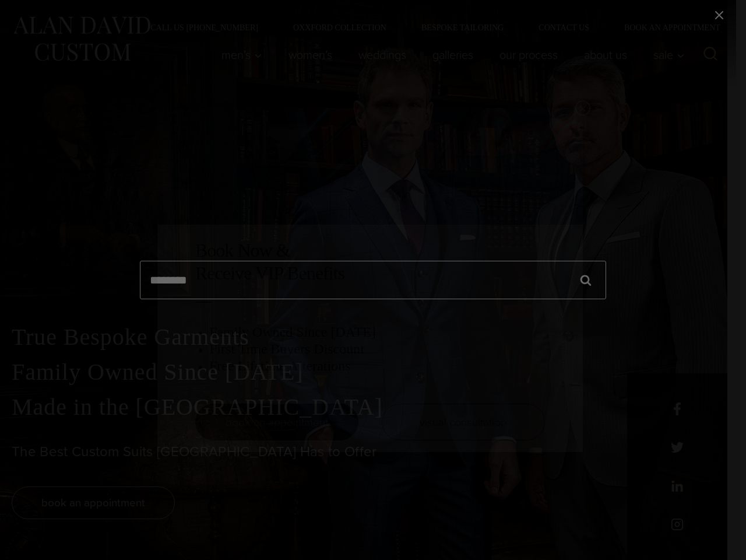 The image size is (746, 560). What do you see at coordinates (377, 365) in the screenshot?
I see `h3: Free Lifetime Alterations` at bounding box center [377, 365].